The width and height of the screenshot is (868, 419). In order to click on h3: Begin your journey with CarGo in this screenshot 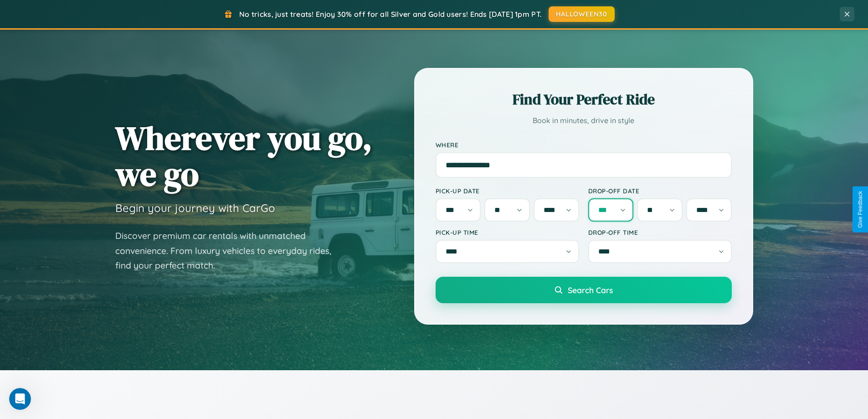, I will do `click(195, 208)`.